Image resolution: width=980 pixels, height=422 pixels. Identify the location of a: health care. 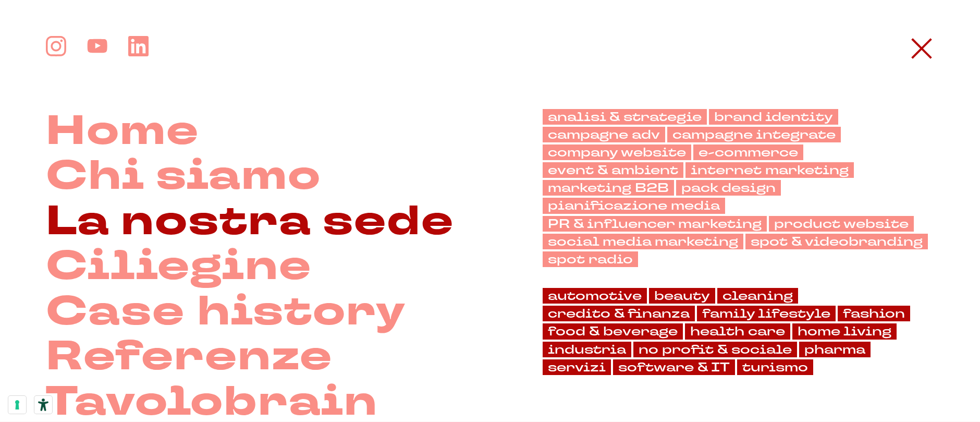
(738, 331).